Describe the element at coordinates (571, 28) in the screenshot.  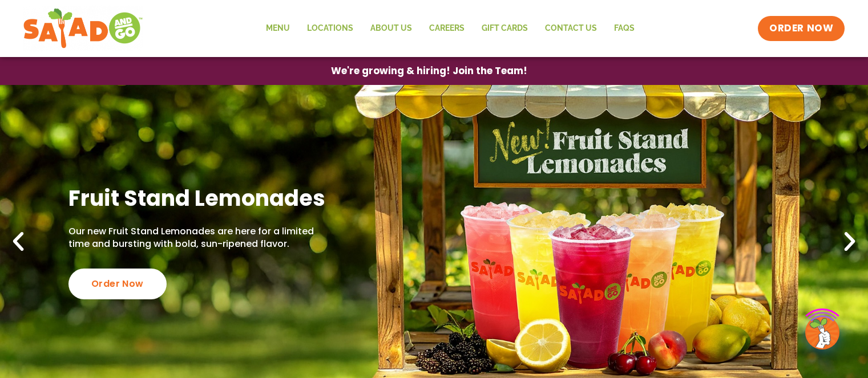
I see `a: Contact Us` at that location.